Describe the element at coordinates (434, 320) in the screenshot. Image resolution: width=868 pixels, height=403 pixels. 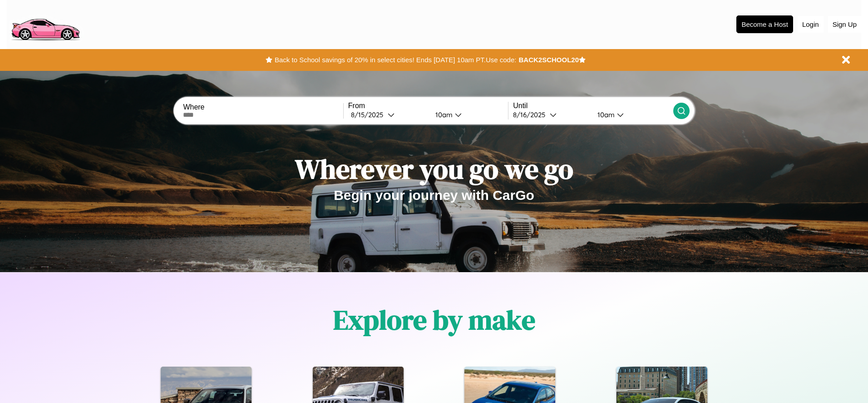
I see `h1: Explore by make` at that location.